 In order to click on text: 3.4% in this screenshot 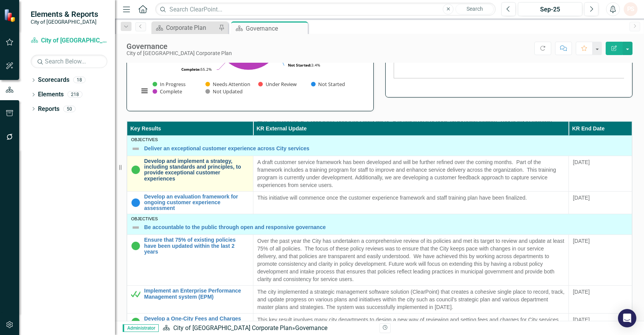, I will do `click(304, 65)`.